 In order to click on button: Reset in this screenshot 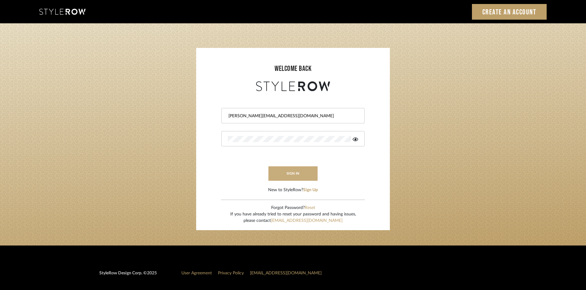, I will do `click(310, 208)`.